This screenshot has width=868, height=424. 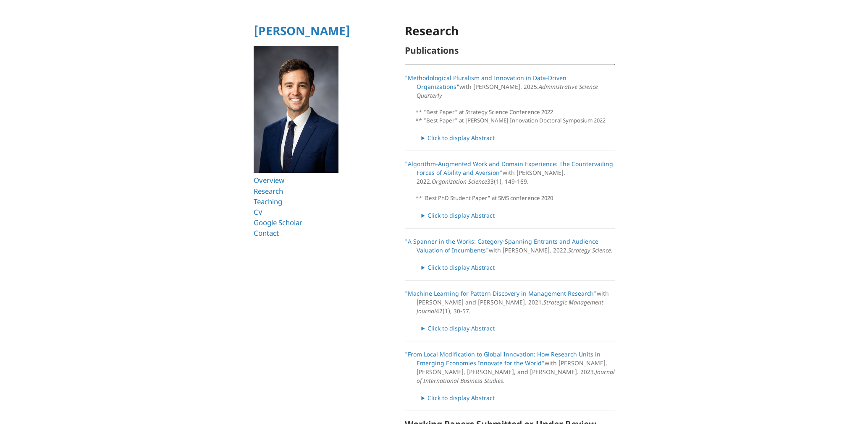 What do you see at coordinates (509, 168) in the screenshot?
I see `a: "Algorithm-Augmented Work and Domain Experience: The Countervailing Forces of Ability and Aversion"` at bounding box center [509, 168].